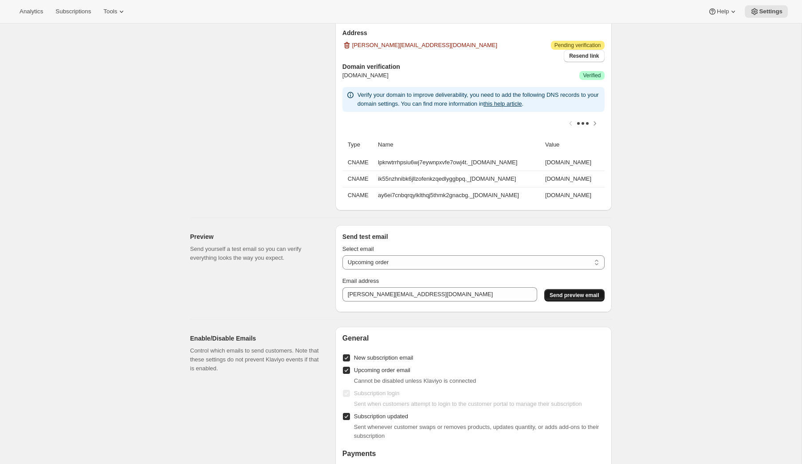  Describe the element at coordinates (468, 403) in the screenshot. I see `span: Sent when customers attempt to login to the customer portal to manage their subscription` at that location.